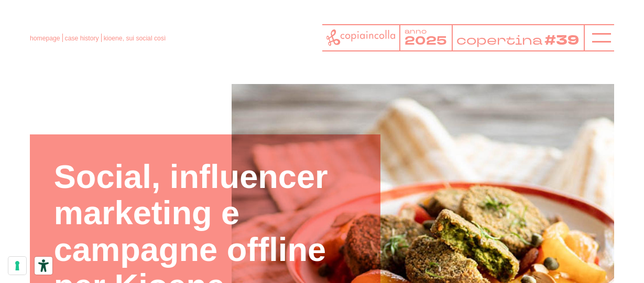 The image size is (644, 283). I want to click on a: case history, so click(82, 38).